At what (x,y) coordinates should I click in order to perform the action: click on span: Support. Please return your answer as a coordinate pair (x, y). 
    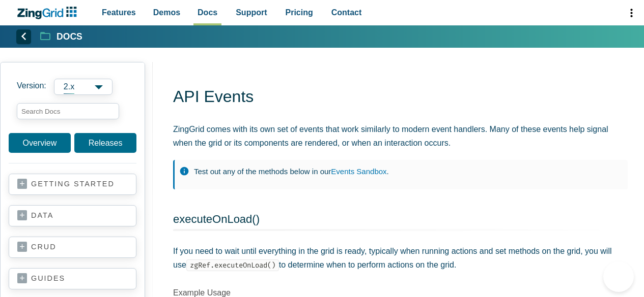
    Looking at the image, I should click on (251, 12).